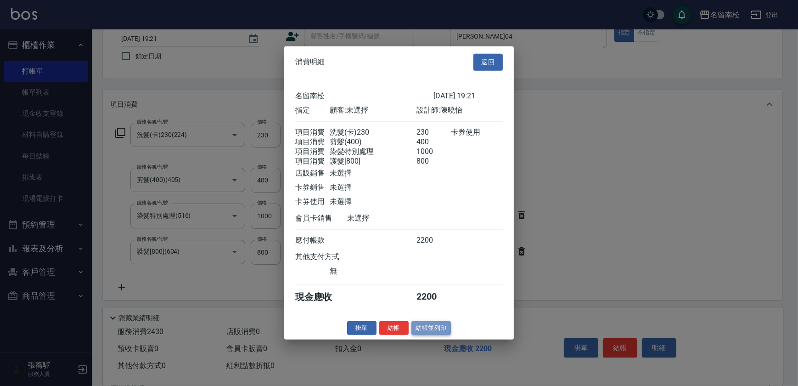 This screenshot has height=386, width=798. What do you see at coordinates (373, 132) in the screenshot?
I see `div: 洗髮(卡)230` at bounding box center [373, 132].